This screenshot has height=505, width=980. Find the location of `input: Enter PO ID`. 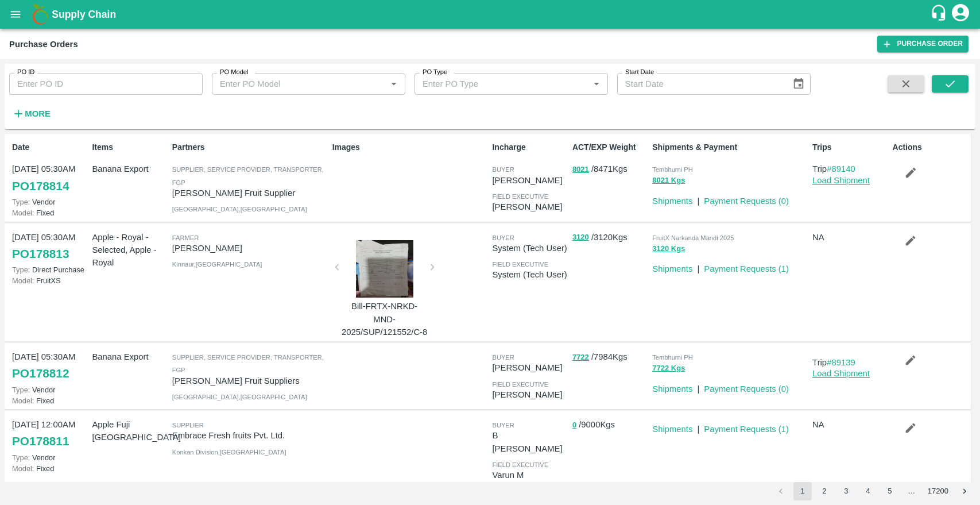

input: Enter PO ID is located at coordinates (106, 84).